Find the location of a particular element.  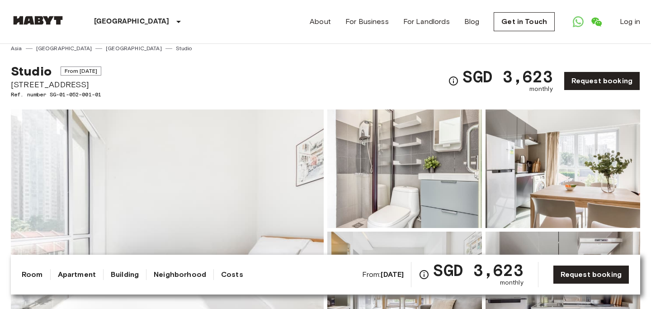

a: Building is located at coordinates (125, 274).